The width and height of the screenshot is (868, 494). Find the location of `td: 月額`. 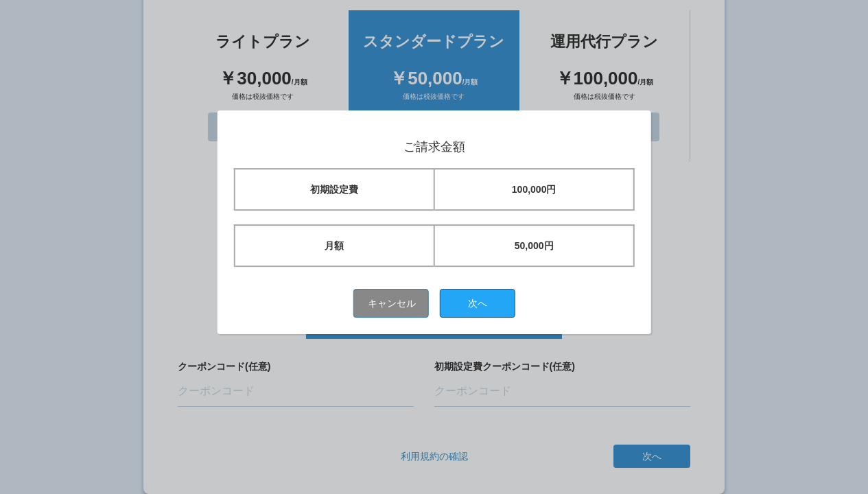

td: 月額 is located at coordinates (334, 245).